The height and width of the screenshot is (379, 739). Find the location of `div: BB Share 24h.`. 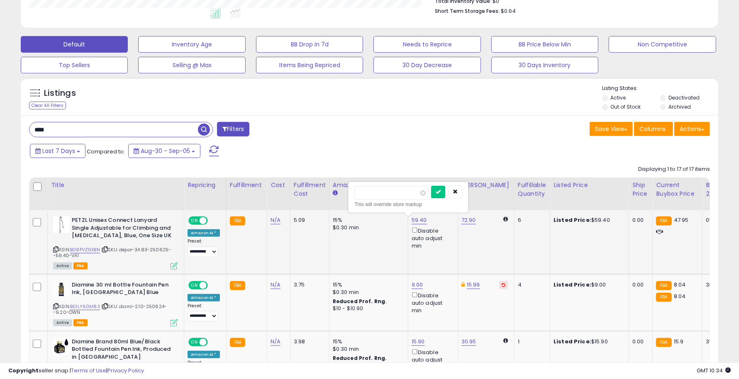

div: BB Share 24h. is located at coordinates (721, 190).